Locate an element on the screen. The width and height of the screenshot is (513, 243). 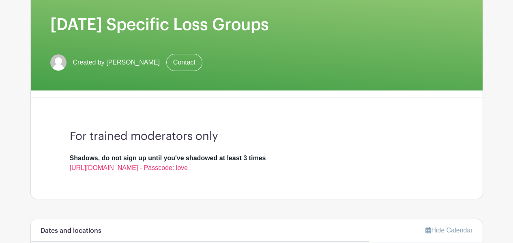
h3: For trained moderators only is located at coordinates (256, 137).